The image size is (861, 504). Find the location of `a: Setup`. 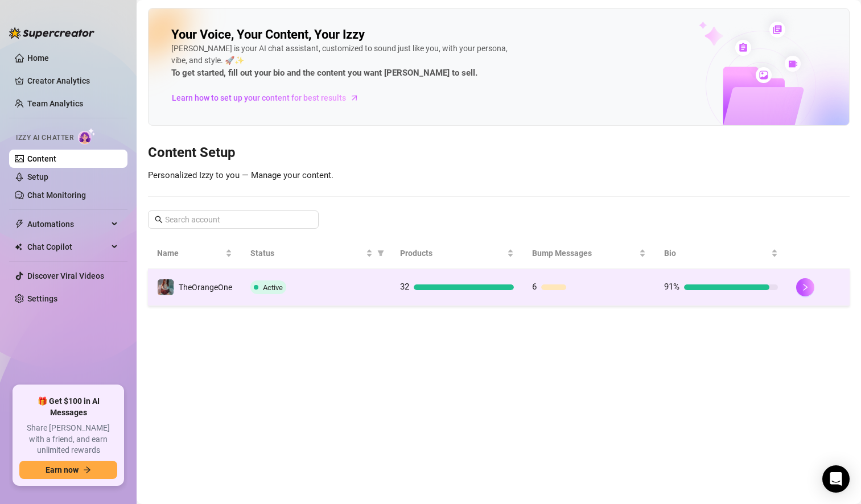

a: Setup is located at coordinates (38, 177).